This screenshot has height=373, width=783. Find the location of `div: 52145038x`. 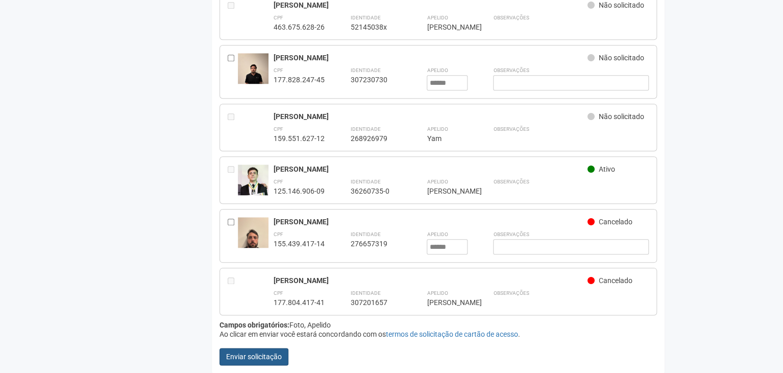

div: 52145038x is located at coordinates (376, 27).